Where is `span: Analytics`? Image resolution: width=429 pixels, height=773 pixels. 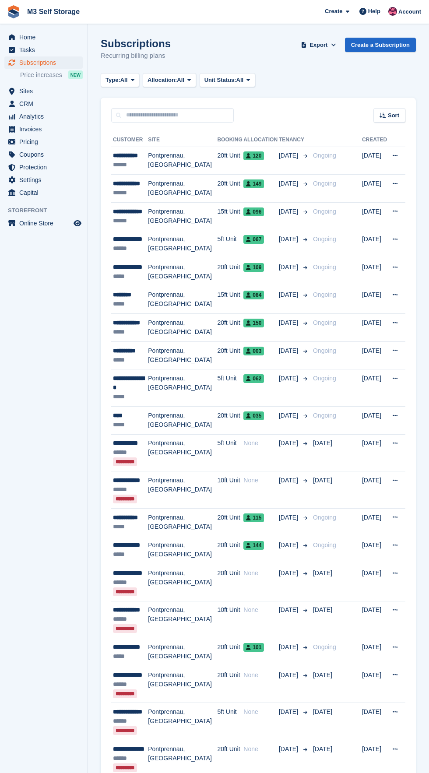 span: Analytics is located at coordinates (45, 116).